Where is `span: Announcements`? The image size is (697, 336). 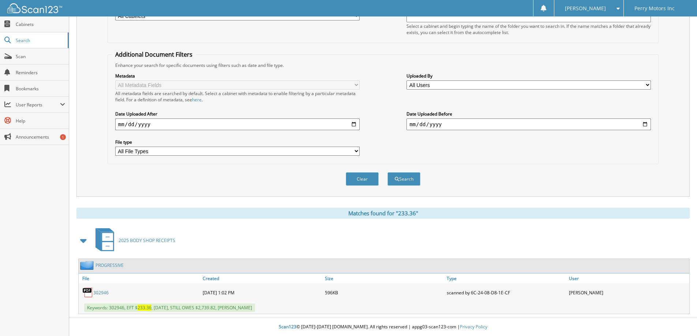 span: Announcements is located at coordinates (40, 137).